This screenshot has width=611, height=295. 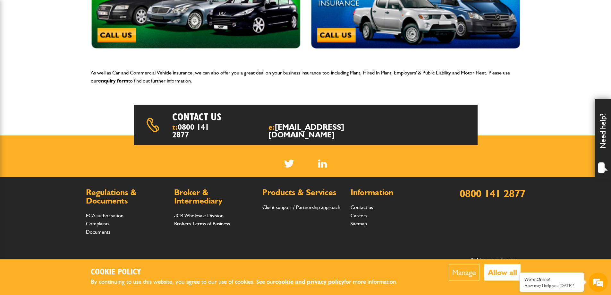 I want to click on img: Linked In, so click(x=322, y=163).